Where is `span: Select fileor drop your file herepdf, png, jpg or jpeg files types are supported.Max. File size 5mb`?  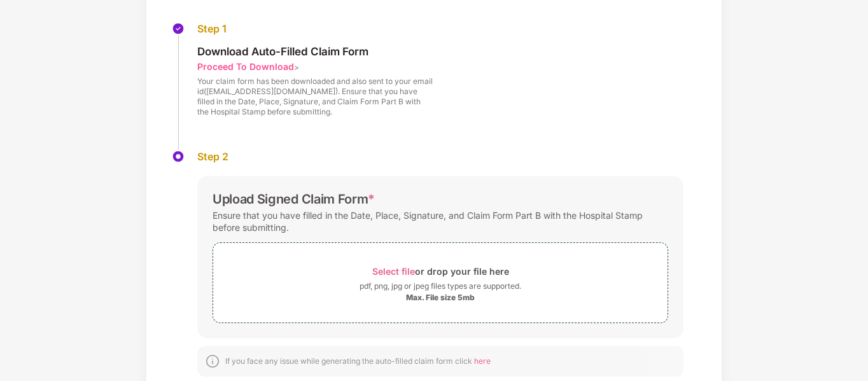 span: Select fileor drop your file herepdf, png, jpg or jpeg files types are supported.Max. File size 5mb is located at coordinates (441, 282).